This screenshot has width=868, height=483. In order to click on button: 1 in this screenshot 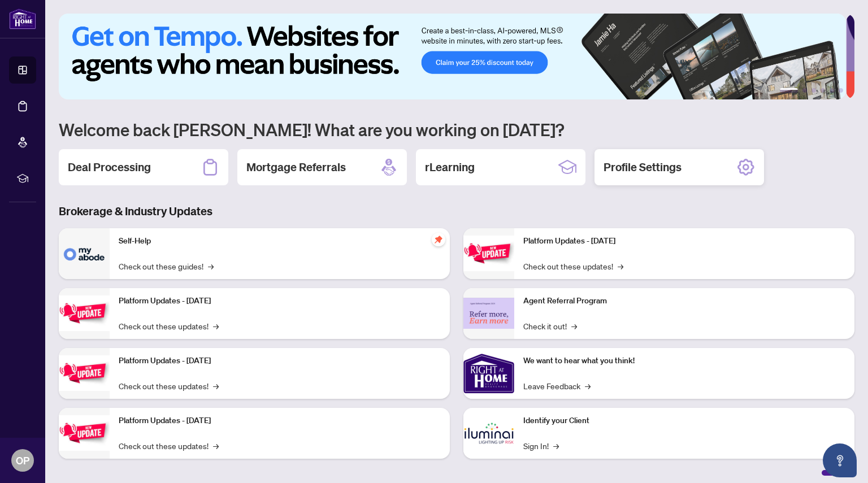, I will do `click(789, 90)`.